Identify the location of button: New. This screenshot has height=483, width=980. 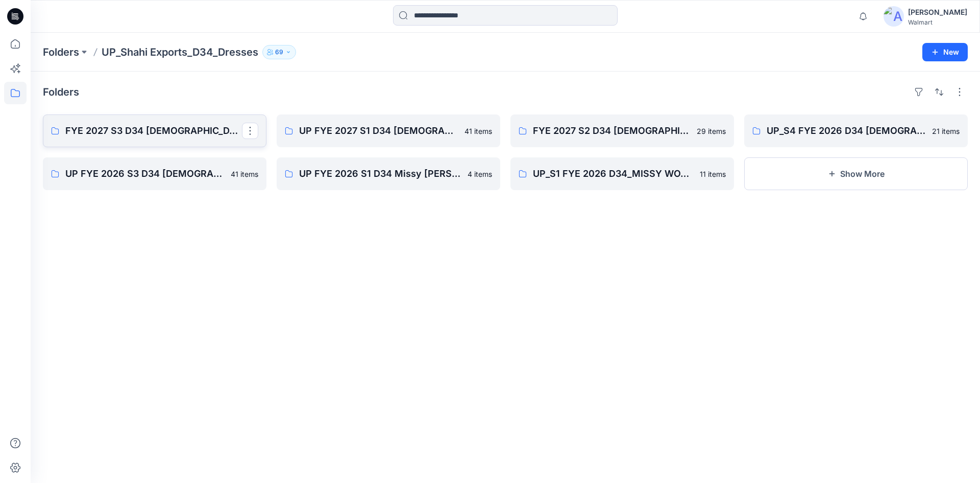
(945, 52).